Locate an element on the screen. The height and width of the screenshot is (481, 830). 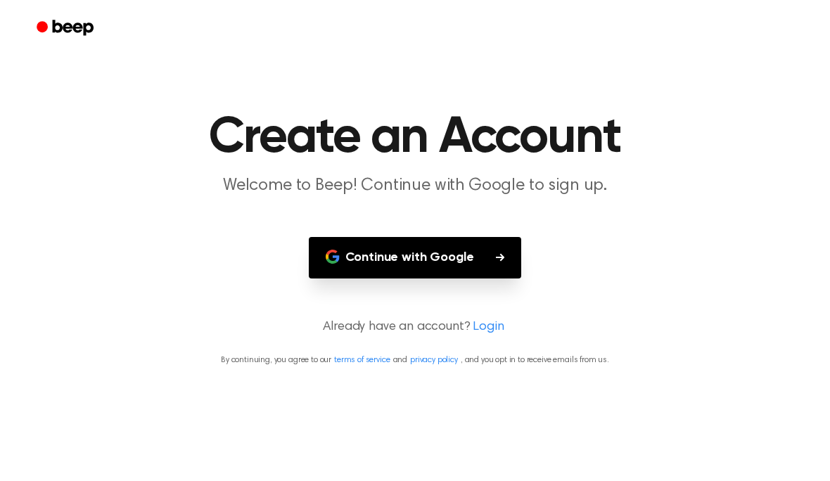
p: By continuing, you agree to our and , and you opt in to receive emails from us. is located at coordinates (415, 360).